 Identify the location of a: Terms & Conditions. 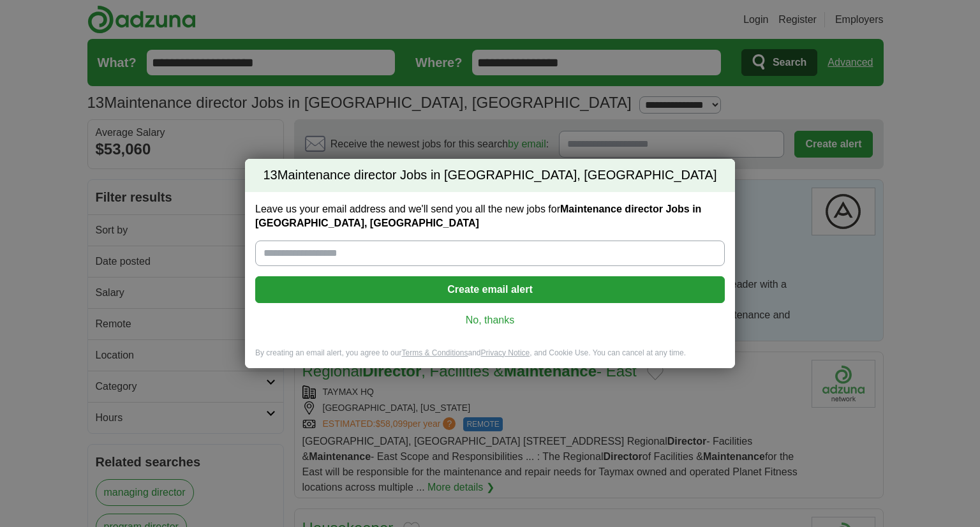
(435, 353).